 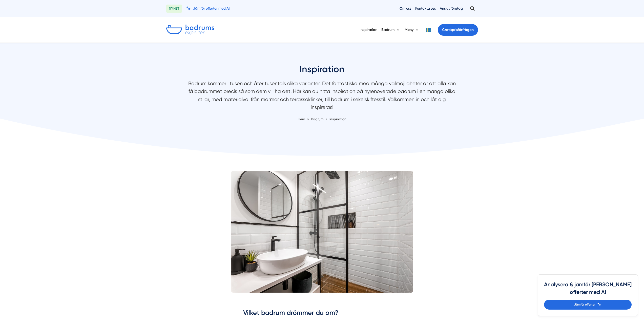 What do you see at coordinates (302, 119) in the screenshot?
I see `span: Hem` at bounding box center [302, 119].